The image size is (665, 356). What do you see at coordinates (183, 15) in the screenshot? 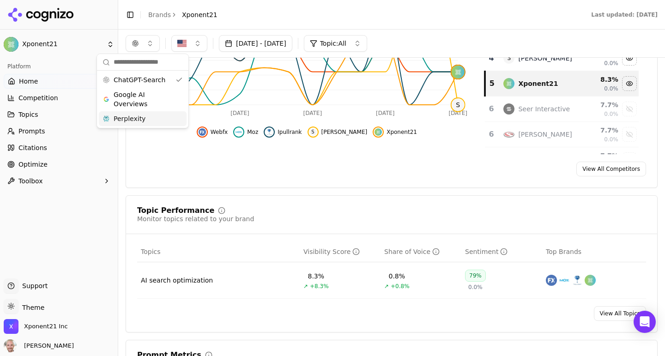
I see `nav: breadcrumb` at bounding box center [183, 15].